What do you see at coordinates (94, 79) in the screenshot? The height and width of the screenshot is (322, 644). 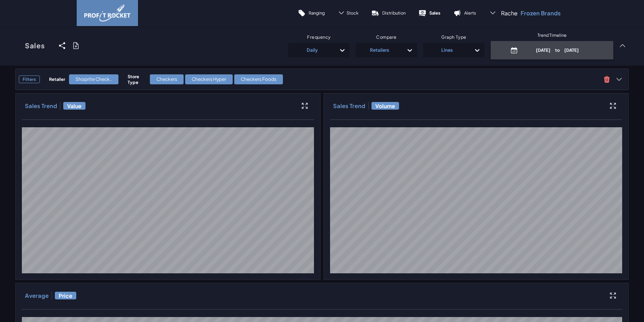 I see `div: Shoprite Check..` at bounding box center [94, 79].